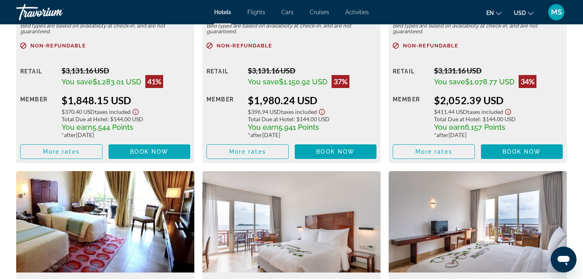  What do you see at coordinates (320, 12) in the screenshot?
I see `a: Cruises` at bounding box center [320, 12].